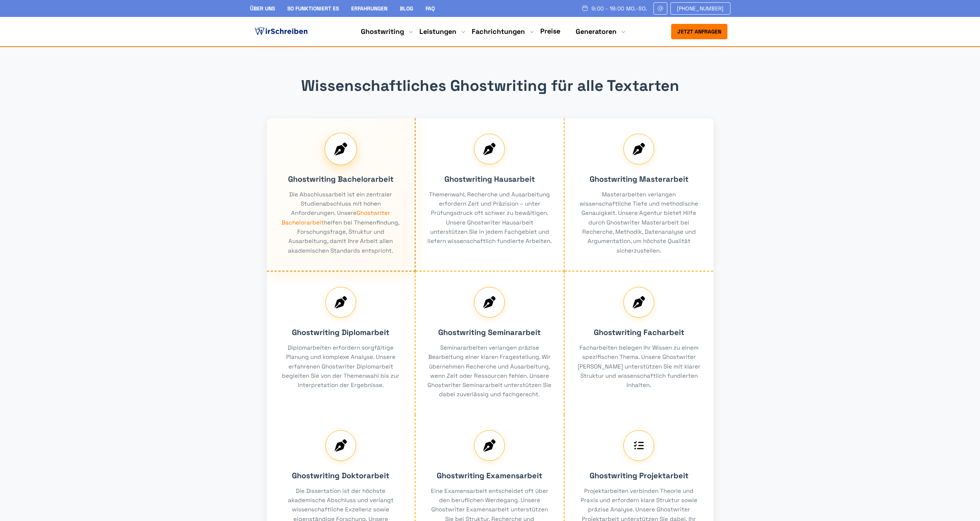 The height and width of the screenshot is (521, 980). What do you see at coordinates (585, 8) in the screenshot?
I see `img: Schedule` at bounding box center [585, 8].